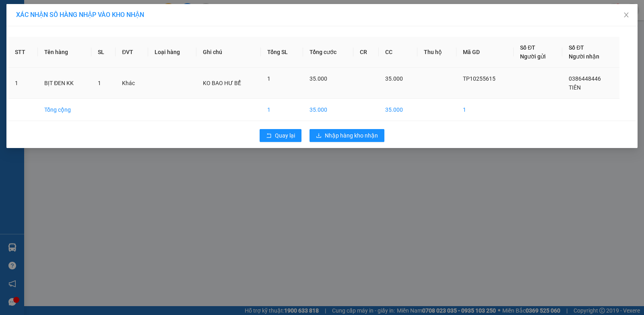  Describe the element at coordinates (132, 52) in the screenshot. I see `th: ĐVT` at that location.